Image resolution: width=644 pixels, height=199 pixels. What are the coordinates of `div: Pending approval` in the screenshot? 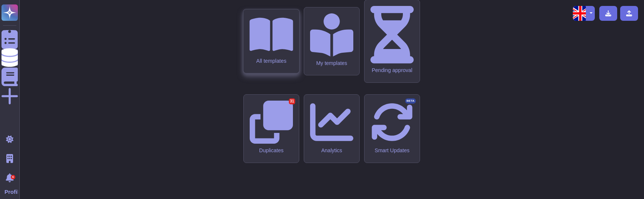 It's located at (392, 70).